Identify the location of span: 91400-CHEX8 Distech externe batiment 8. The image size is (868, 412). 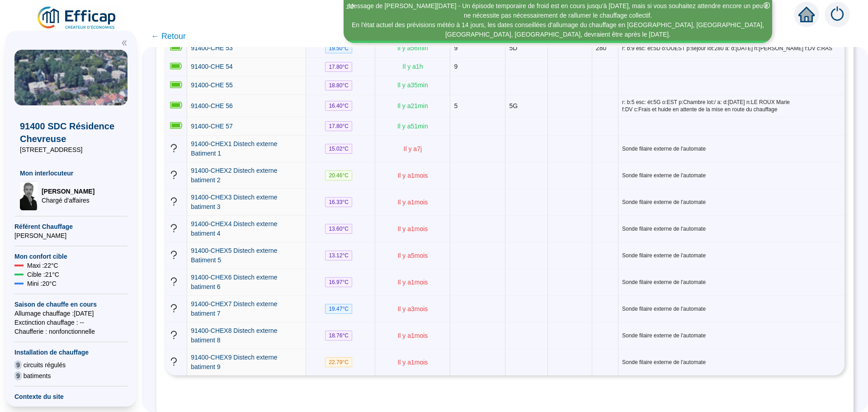
(234, 335).